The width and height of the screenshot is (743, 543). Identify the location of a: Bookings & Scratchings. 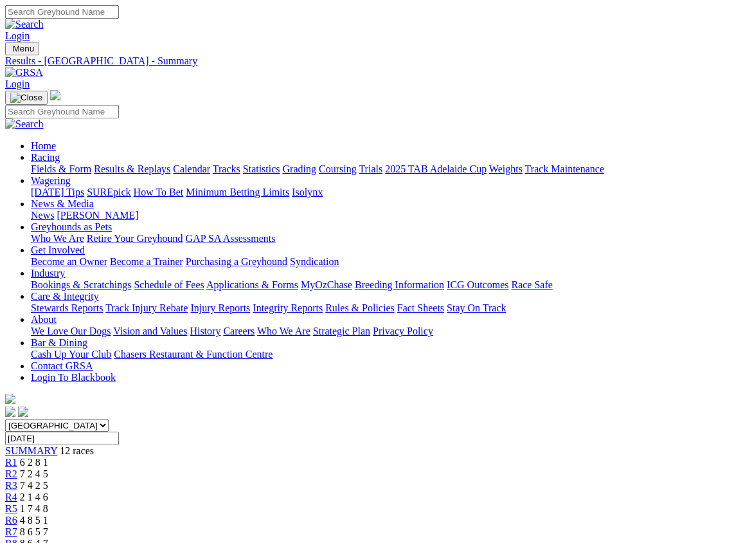
(81, 284).